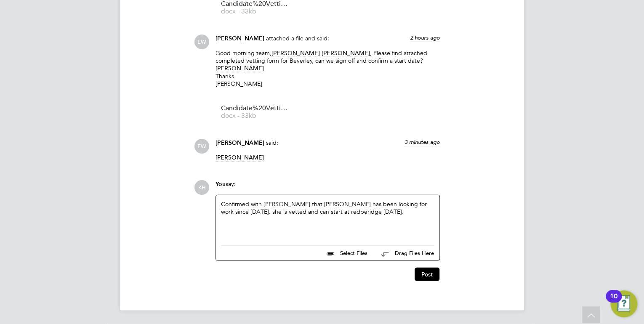  What do you see at coordinates (328, 68) in the screenshot?
I see `p: Good morning team, , Please find attached completed vetting form for Beverley, can we sign off an...` at bounding box center [328, 68].